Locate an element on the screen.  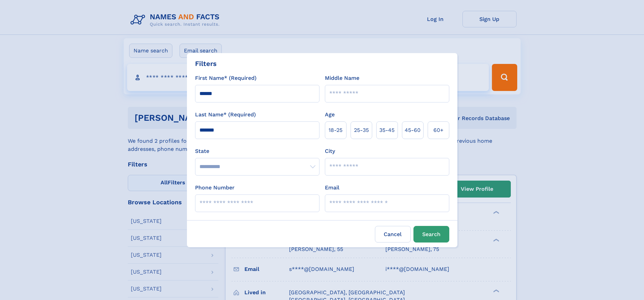
label: State is located at coordinates (257, 151).